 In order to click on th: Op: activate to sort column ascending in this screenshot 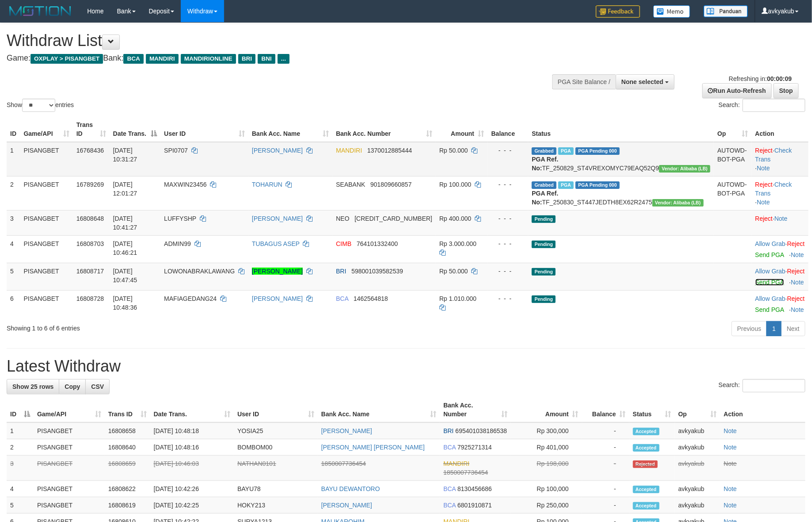, I will do `click(733, 129)`.